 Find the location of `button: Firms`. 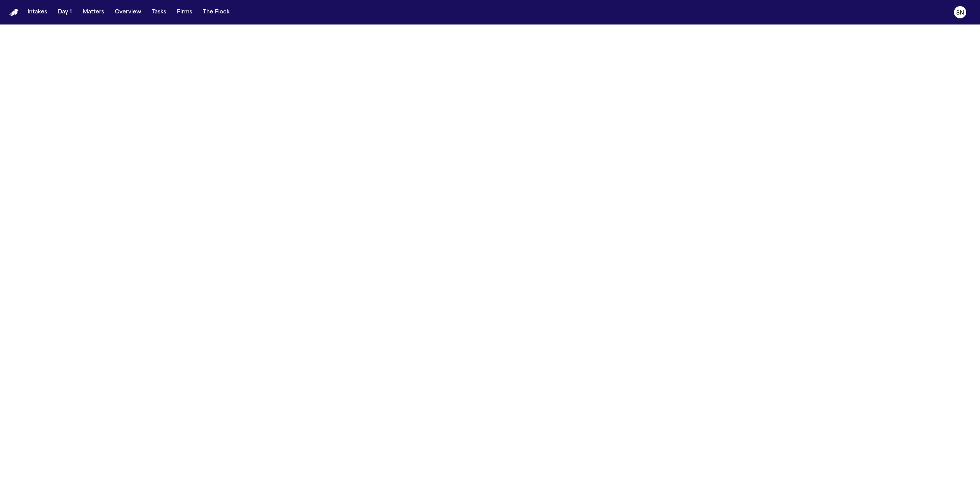

button: Firms is located at coordinates (184, 12).